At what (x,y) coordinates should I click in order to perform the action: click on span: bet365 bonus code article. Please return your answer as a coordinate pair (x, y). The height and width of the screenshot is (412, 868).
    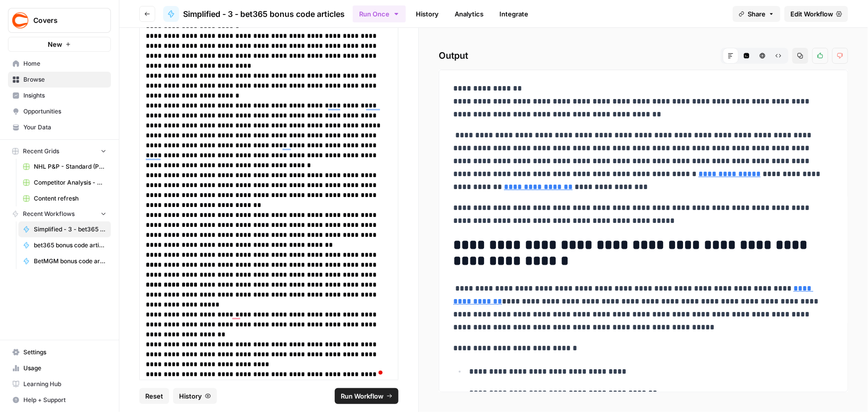
    Looking at the image, I should click on (70, 245).